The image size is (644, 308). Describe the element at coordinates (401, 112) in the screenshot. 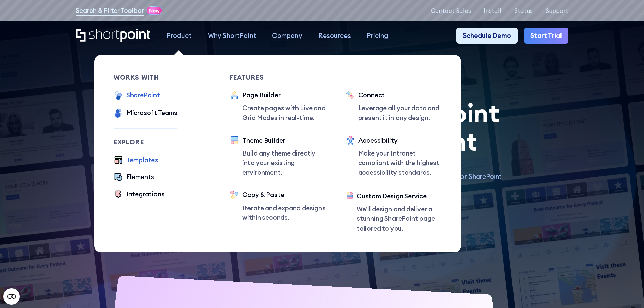

I see `p: Leverage all your data and present it in any design.` at that location.